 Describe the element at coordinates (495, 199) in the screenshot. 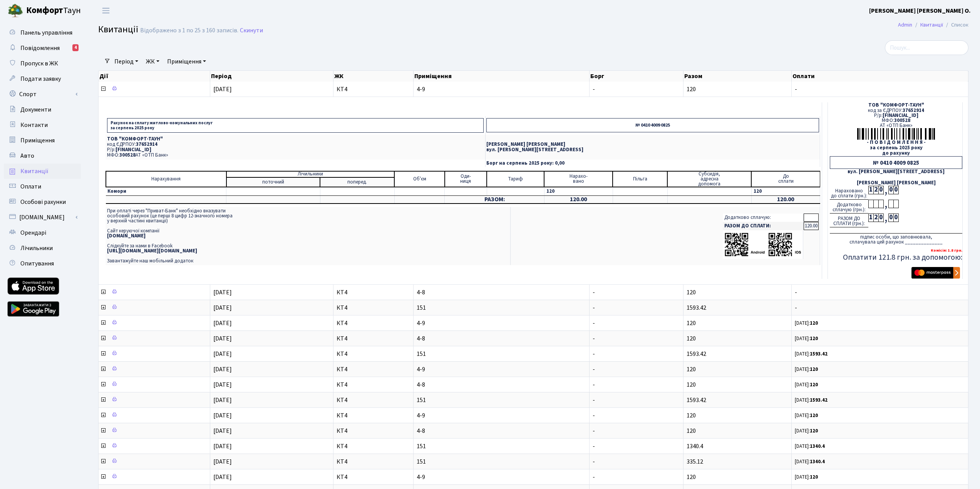

I see `td: РАЗОМ:` at that location.